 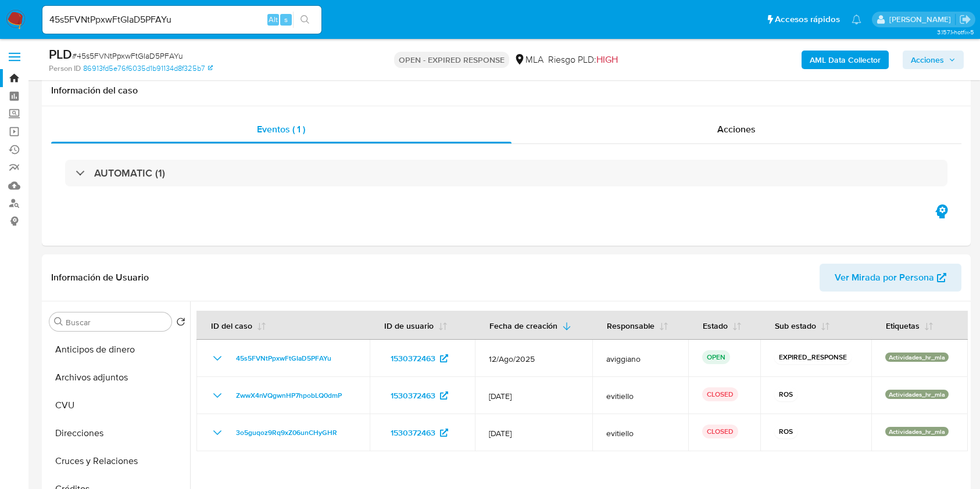 What do you see at coordinates (100, 278) in the screenshot?
I see `h1: Información de Usuario` at bounding box center [100, 278].